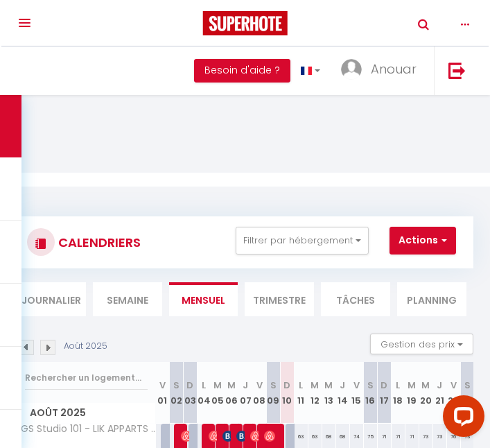  Describe the element at coordinates (440, 392) in the screenshot. I see `th: 21` at that location.